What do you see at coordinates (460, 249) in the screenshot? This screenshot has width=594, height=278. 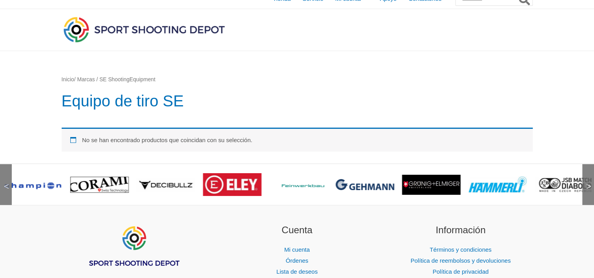 I see `a: Términos y condiciones` at bounding box center [460, 249].